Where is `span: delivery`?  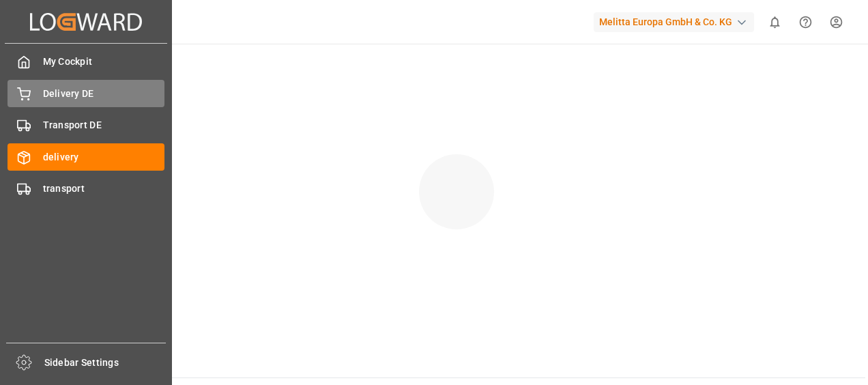
span: delivery is located at coordinates (104, 157).